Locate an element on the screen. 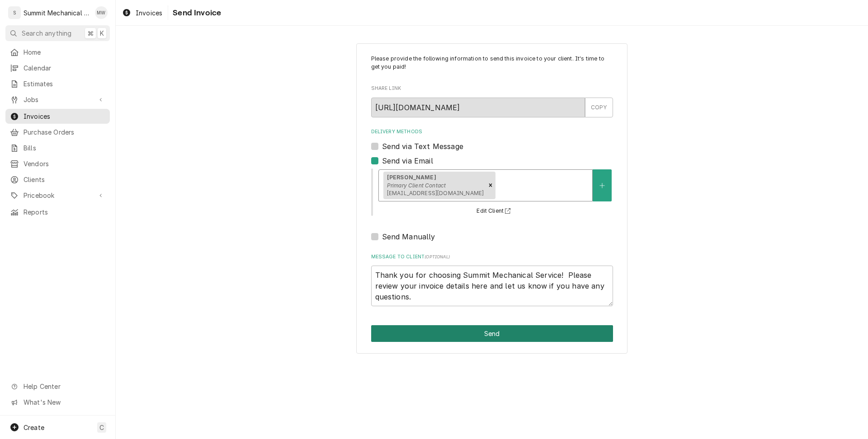 This screenshot has height=439, width=868. span: Reports is located at coordinates (64, 212).